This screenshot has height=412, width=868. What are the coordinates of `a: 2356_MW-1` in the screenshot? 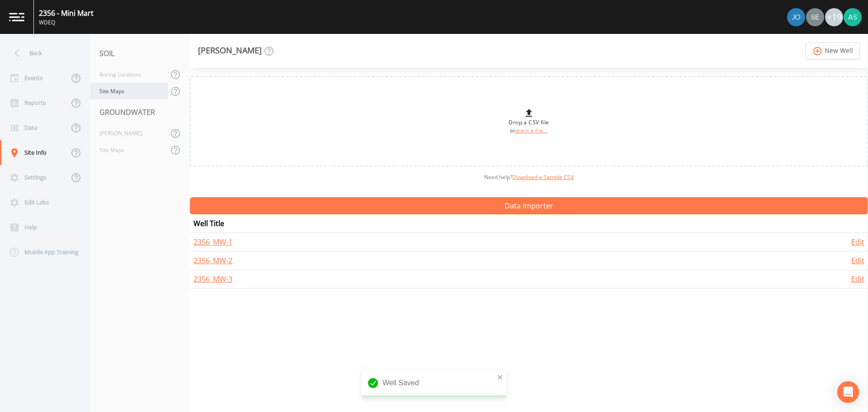 It's located at (213, 242).